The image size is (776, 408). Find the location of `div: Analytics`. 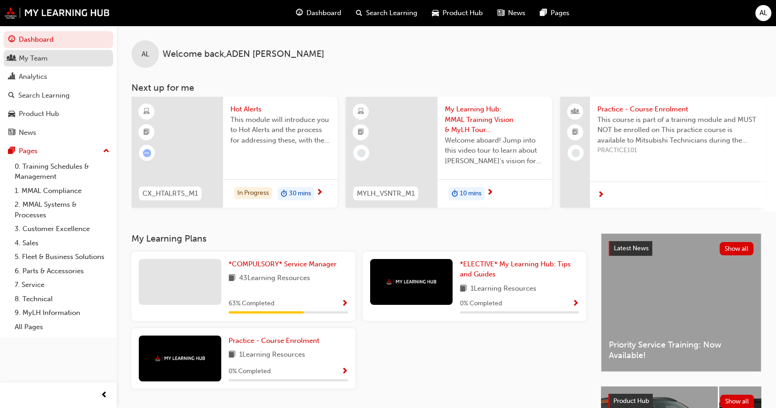

div: Analytics is located at coordinates (33, 76).